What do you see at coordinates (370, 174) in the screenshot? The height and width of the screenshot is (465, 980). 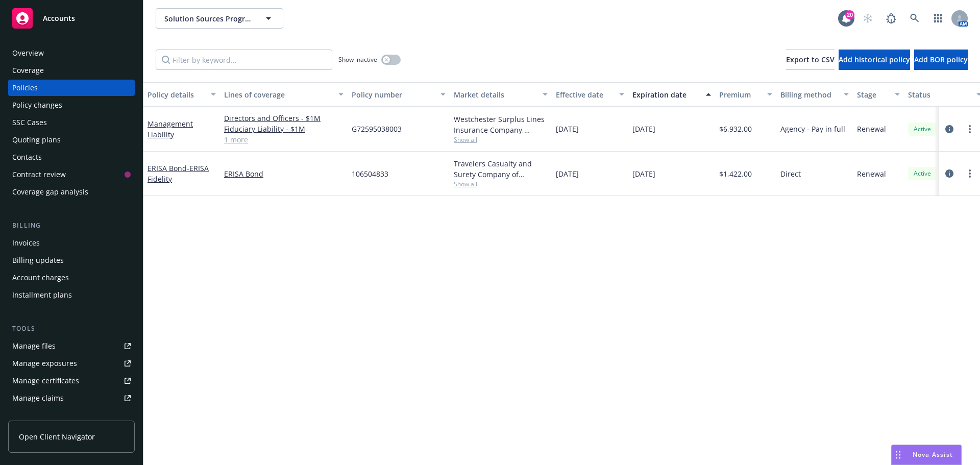 I see `span: 106504833` at bounding box center [370, 174].